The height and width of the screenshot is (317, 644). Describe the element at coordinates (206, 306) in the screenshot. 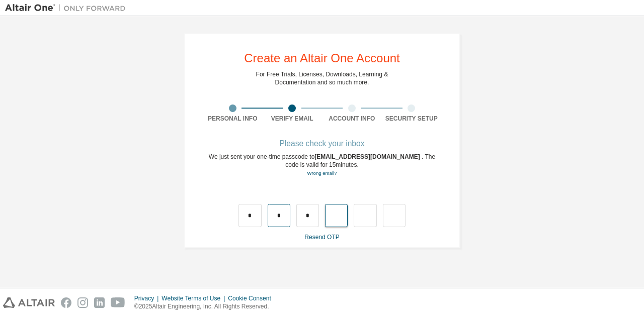

I see `p: © 2025 Altair Engineering, Inc. All Rights Reserved.` at that location.